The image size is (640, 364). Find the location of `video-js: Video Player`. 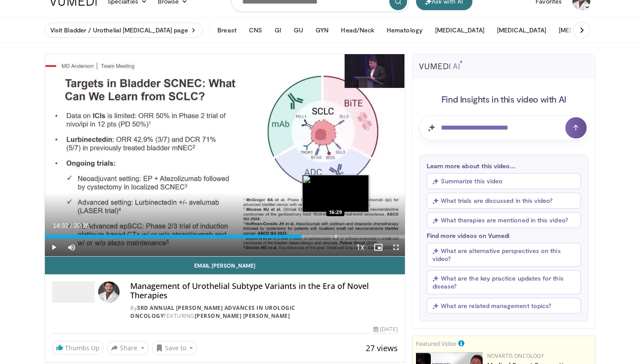

video-js: Video Player is located at coordinates (225, 155).